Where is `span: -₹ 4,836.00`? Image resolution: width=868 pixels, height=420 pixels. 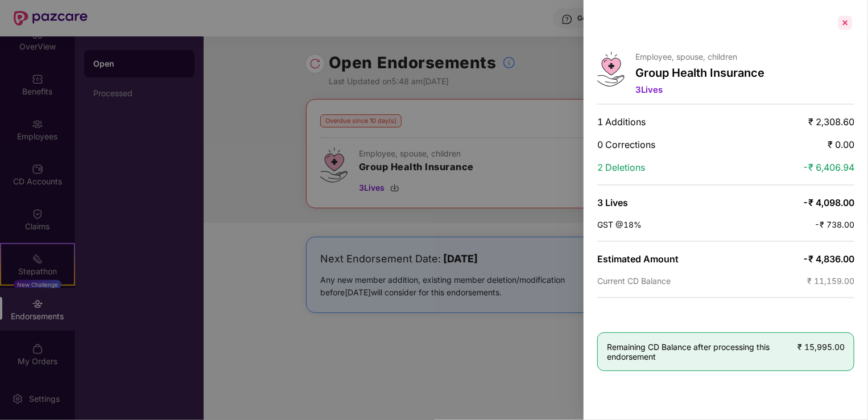
span: -₹ 4,836.00 is located at coordinates (828, 259).